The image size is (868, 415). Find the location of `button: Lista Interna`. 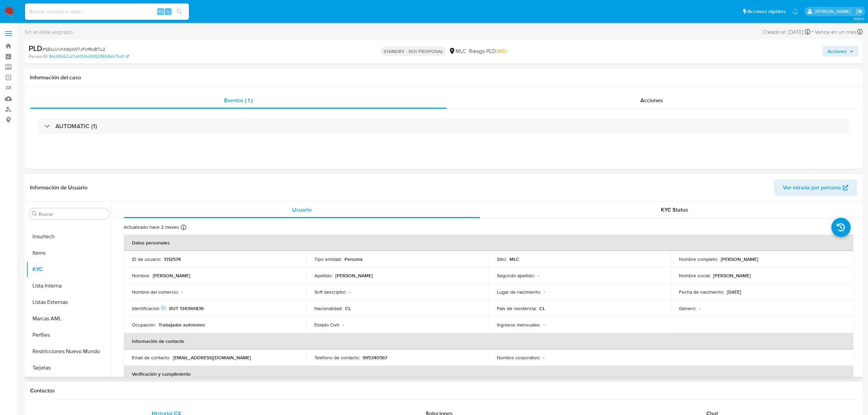

button: Lista Interna is located at coordinates (69, 285).